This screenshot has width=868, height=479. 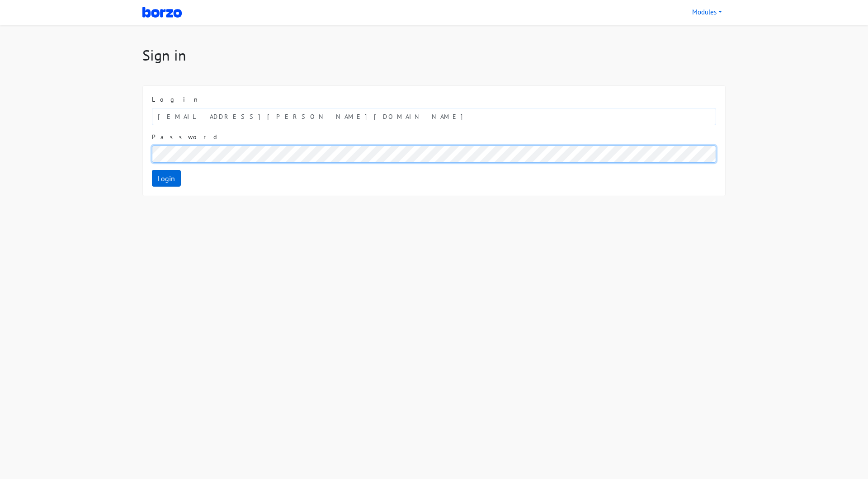 What do you see at coordinates (177, 100) in the screenshot?
I see `label: Login` at bounding box center [177, 100].